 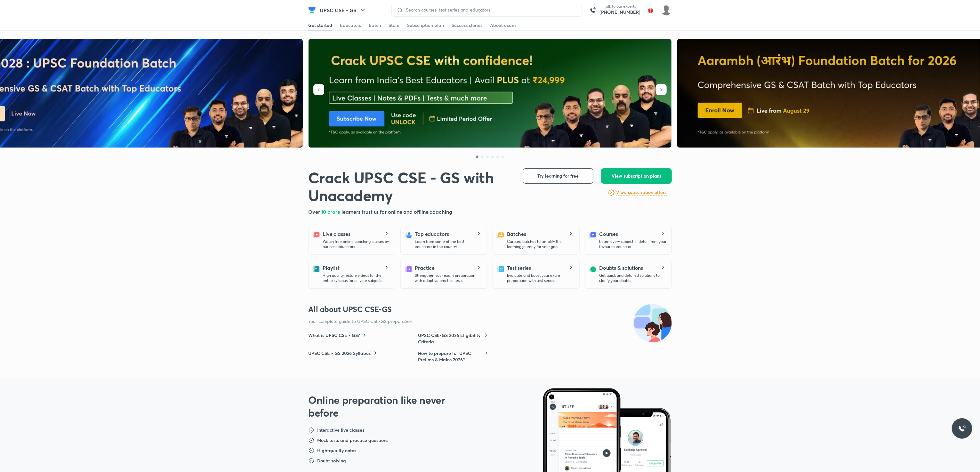 What do you see at coordinates (312, 10) in the screenshot?
I see `img: Company Logo` at bounding box center [312, 10].